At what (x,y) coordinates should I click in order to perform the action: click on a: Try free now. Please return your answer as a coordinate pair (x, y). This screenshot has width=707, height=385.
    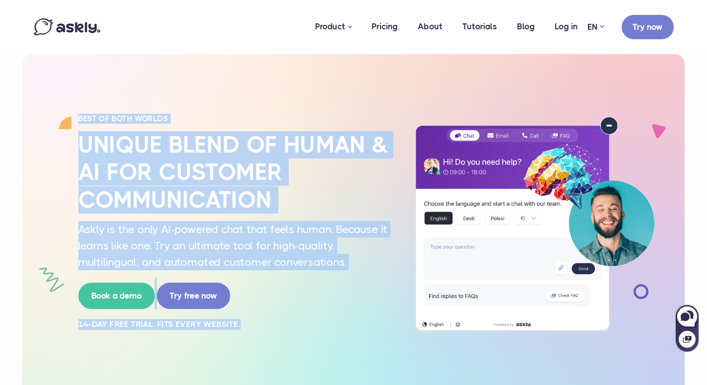
    Looking at the image, I should click on (193, 295).